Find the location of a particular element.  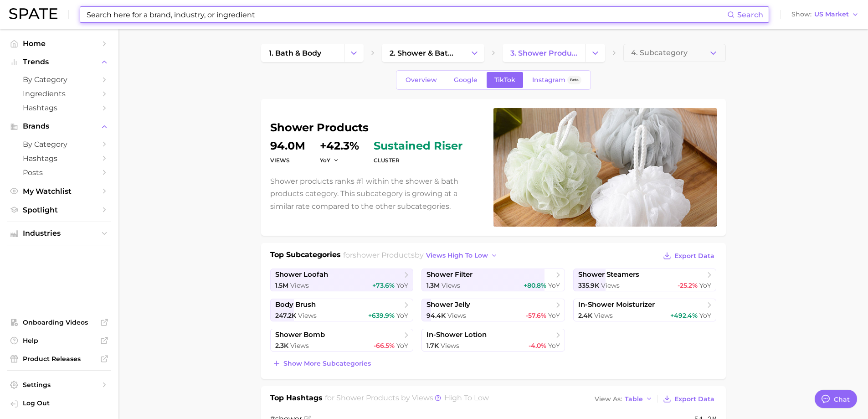

span: for by is located at coordinates (422, 255).